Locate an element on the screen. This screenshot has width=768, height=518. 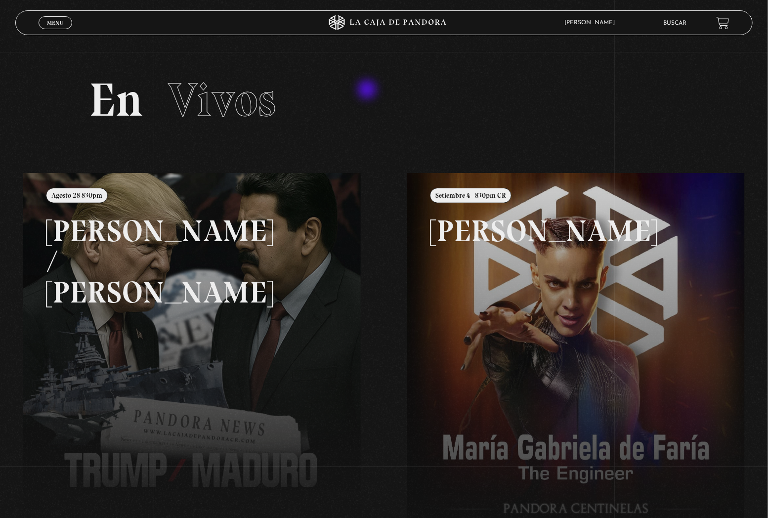
span: Vivos is located at coordinates (222, 100).